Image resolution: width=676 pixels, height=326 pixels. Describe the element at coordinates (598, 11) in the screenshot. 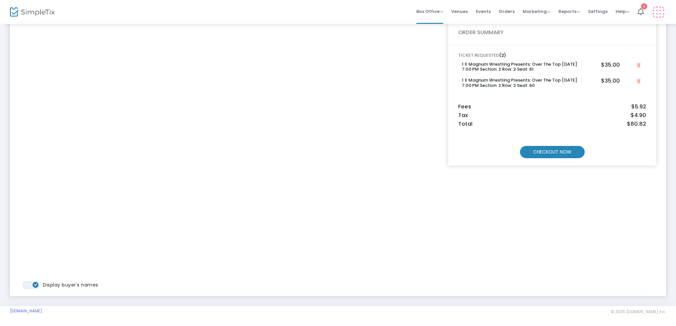

I see `span: Settings` at that location.